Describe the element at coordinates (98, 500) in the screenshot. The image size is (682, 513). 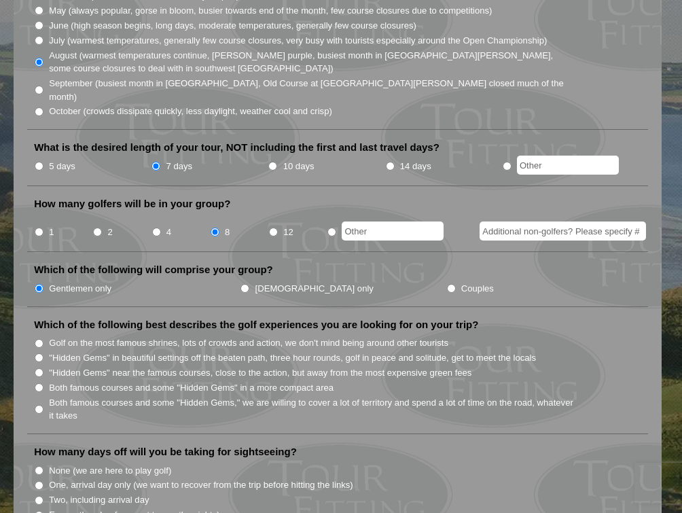
I see `label: Two, including arrival day` at that location.